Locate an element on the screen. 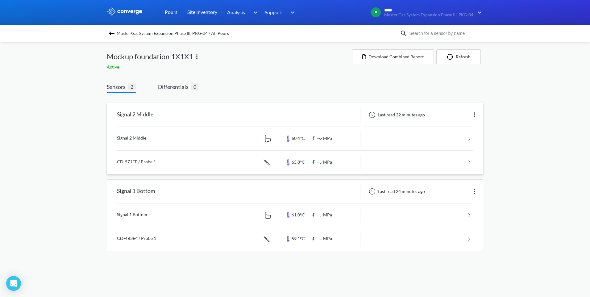 This screenshot has width=590, height=297. span: Master Gas System Expansion Phase III, PKG-04 / All Pours is located at coordinates (173, 33).